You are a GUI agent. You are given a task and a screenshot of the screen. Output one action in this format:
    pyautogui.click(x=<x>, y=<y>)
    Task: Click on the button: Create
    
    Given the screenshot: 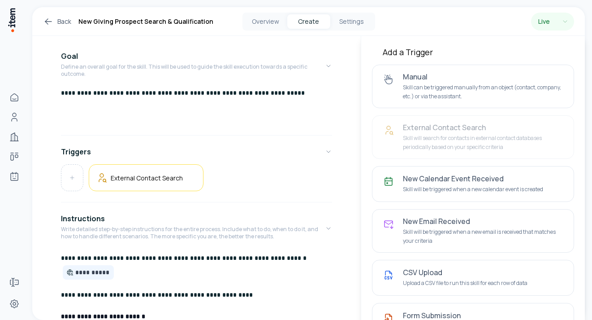 What is the action you would take?
    pyautogui.click(x=309, y=22)
    